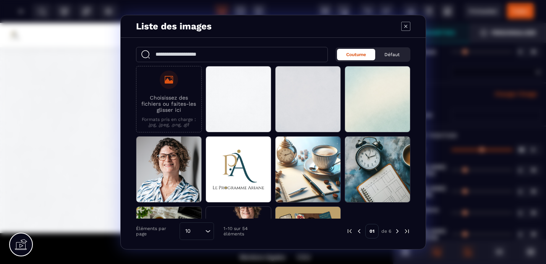 The image size is (546, 264). I want to click on img: svg+xml;base64,PHN2ZyB4bWxucz0iaHR0cDovL3d3dy53My5vcmcvMjAwMC9zdmciIHdpZHRoPSIxMDAiIHZpZXdCb3g9Ij..., so click(275, 178).